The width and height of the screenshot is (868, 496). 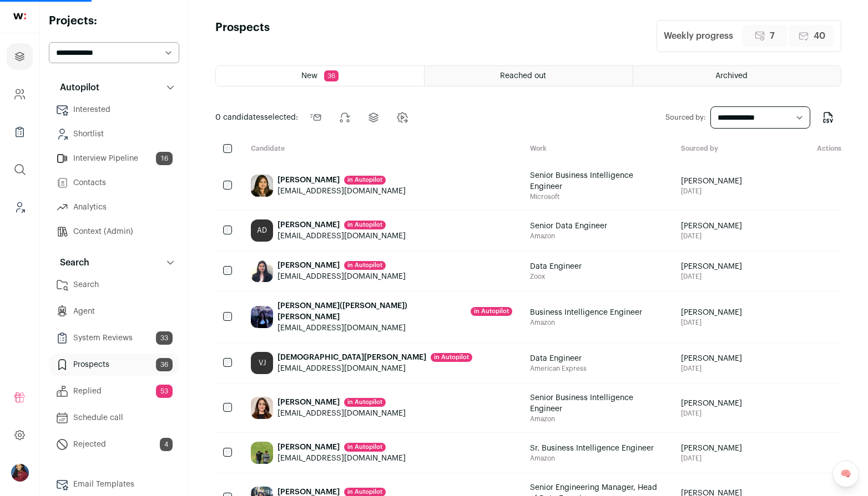 What do you see at coordinates (20, 473) in the screenshot?
I see `button: Open dropdown` at bounding box center [20, 473].